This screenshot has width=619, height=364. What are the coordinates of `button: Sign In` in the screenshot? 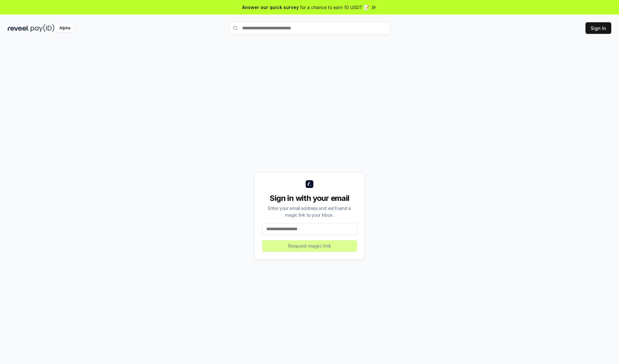 It's located at (599, 28).